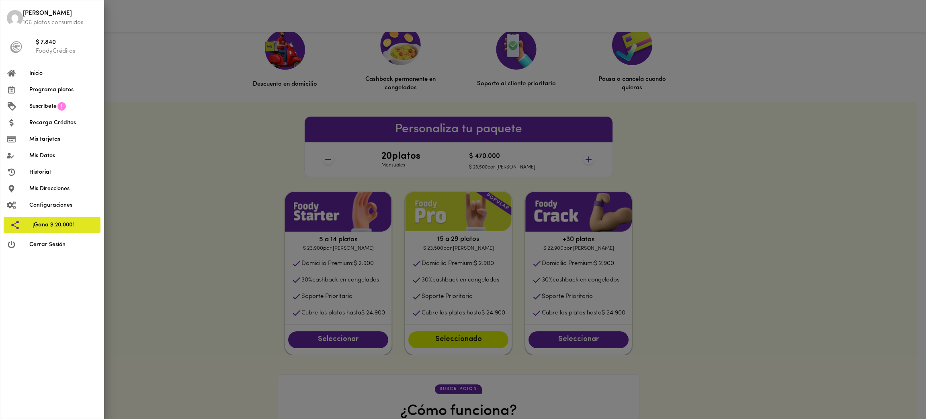  I want to click on span: Inicio, so click(63, 73).